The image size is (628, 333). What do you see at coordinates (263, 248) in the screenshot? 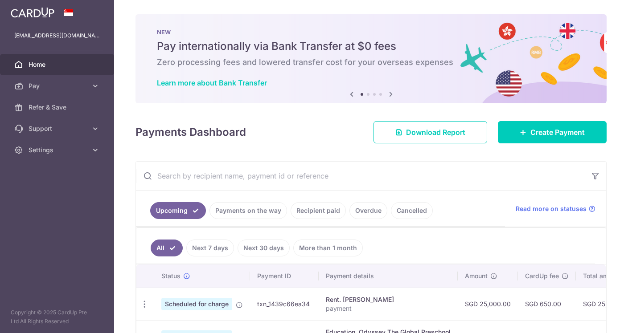
I see `a: Next 30 days` at bounding box center [263, 248].